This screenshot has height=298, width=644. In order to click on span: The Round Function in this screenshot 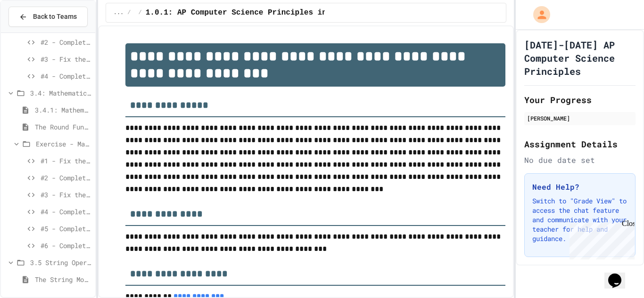, I will do `click(63, 127)`.